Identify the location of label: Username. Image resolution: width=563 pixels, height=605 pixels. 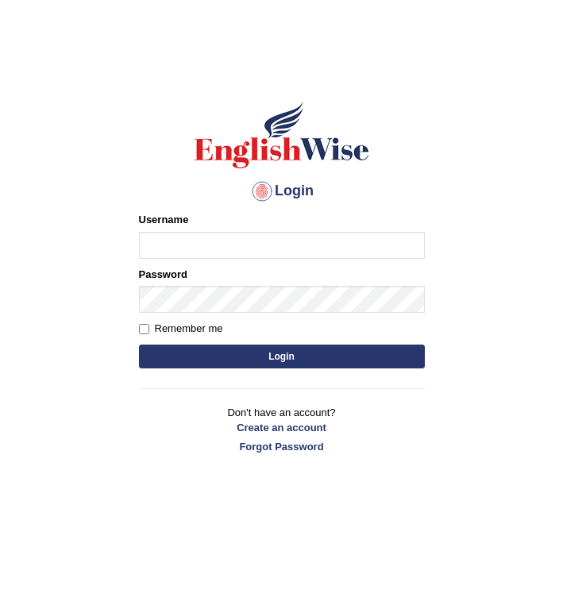
(164, 219).